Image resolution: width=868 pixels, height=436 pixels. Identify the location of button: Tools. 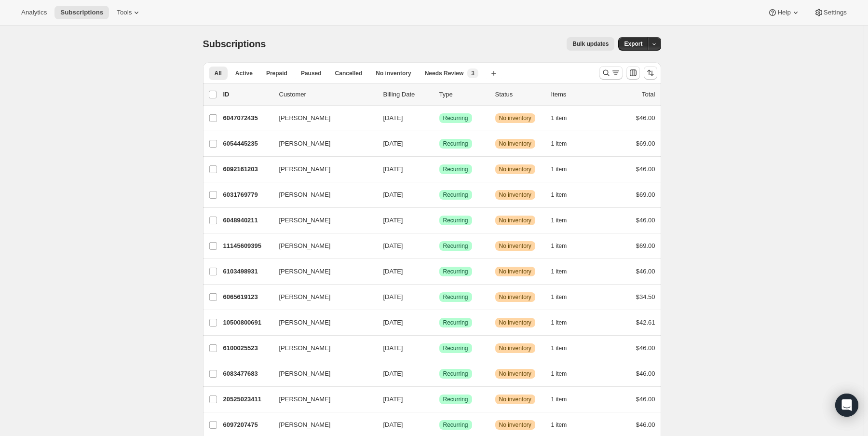
(129, 12).